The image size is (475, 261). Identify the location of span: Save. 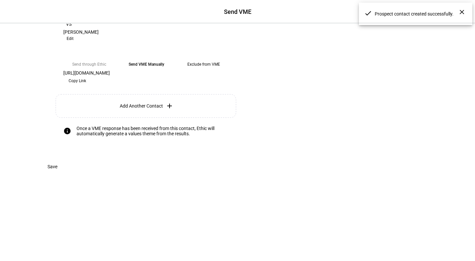
(52, 167).